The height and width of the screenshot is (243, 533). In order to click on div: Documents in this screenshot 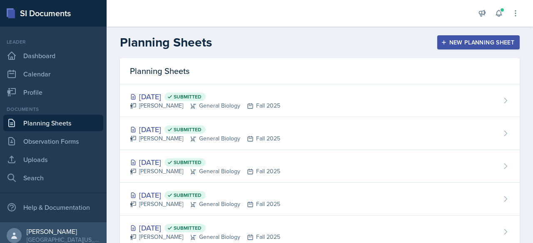, I will do `click(53, 109)`.